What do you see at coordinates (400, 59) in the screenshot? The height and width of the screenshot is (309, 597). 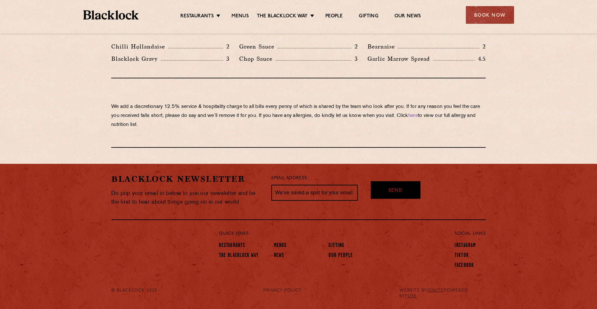 I see `p: Garlic Marrow Spread` at bounding box center [400, 59].